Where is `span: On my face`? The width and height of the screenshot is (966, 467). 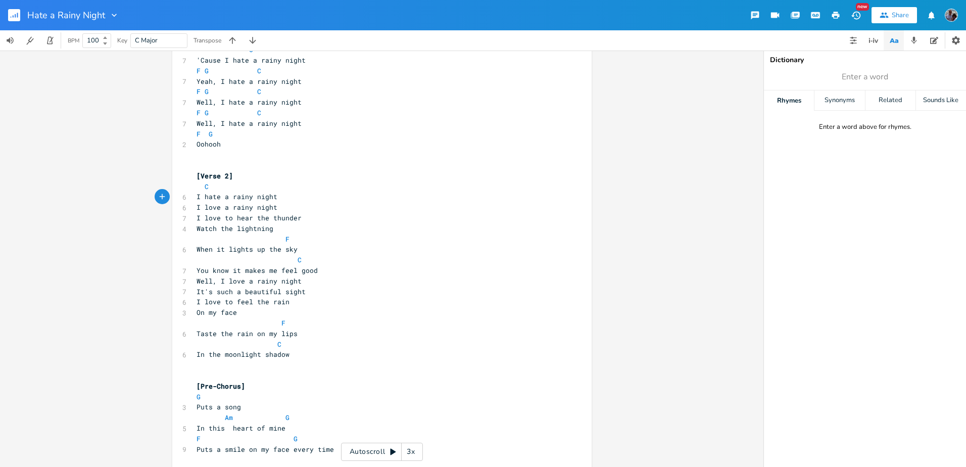 span: On my face is located at coordinates (217, 312).